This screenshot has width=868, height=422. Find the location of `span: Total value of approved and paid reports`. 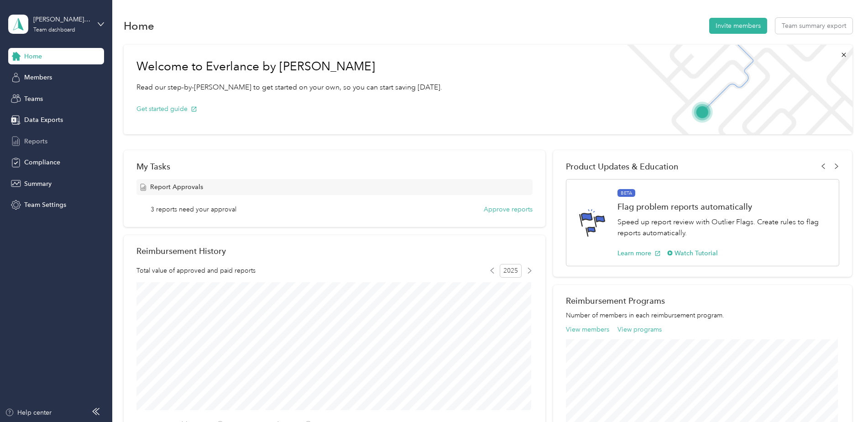

span: Total value of approved and paid reports is located at coordinates (196, 270).